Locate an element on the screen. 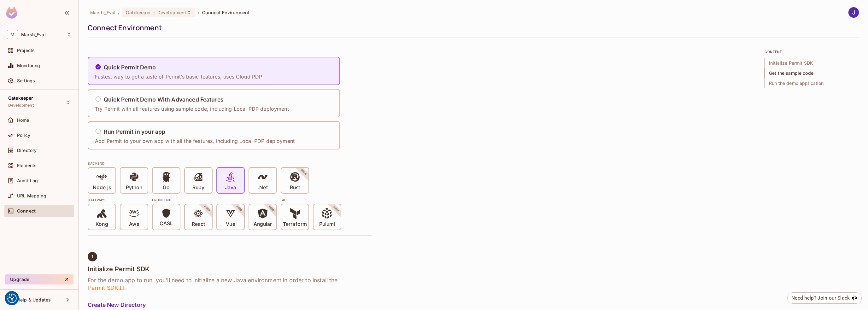  button: Consent Preferences is located at coordinates (12, 299).